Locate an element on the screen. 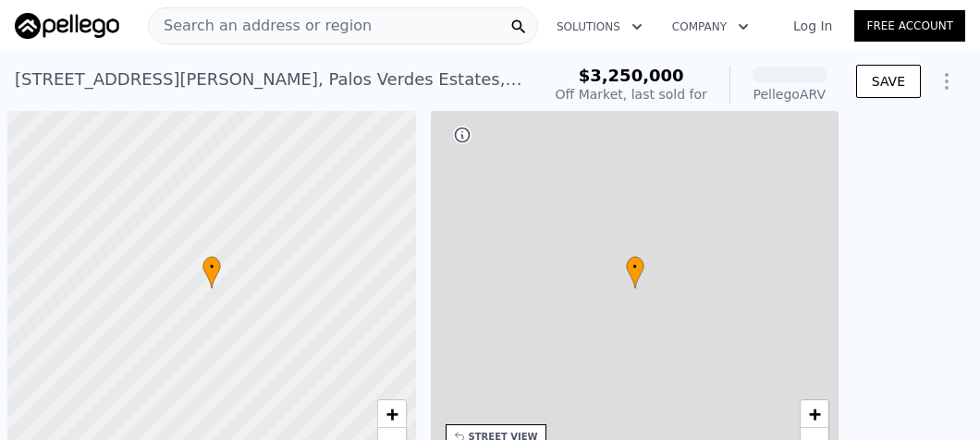 The width and height of the screenshot is (980, 440). img: Pellego is located at coordinates (67, 26).